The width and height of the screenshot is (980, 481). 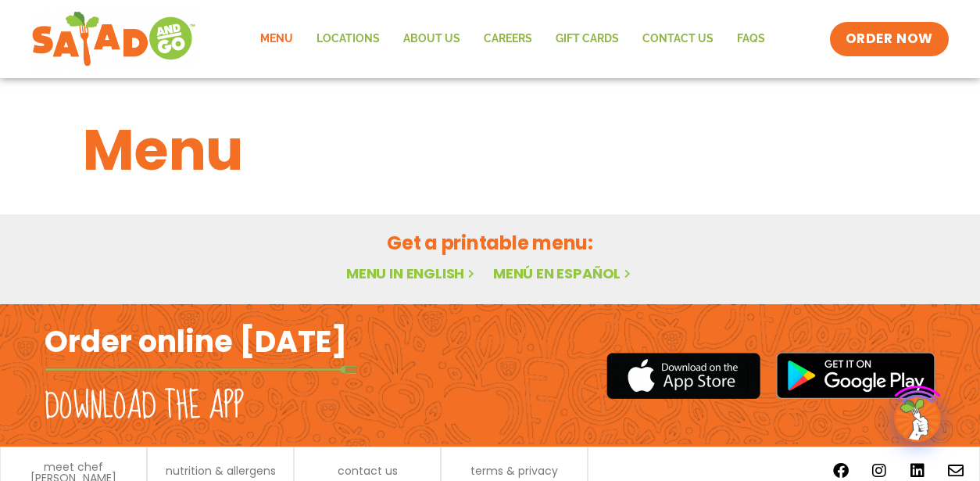 I want to click on span: terms & privacy, so click(x=514, y=470).